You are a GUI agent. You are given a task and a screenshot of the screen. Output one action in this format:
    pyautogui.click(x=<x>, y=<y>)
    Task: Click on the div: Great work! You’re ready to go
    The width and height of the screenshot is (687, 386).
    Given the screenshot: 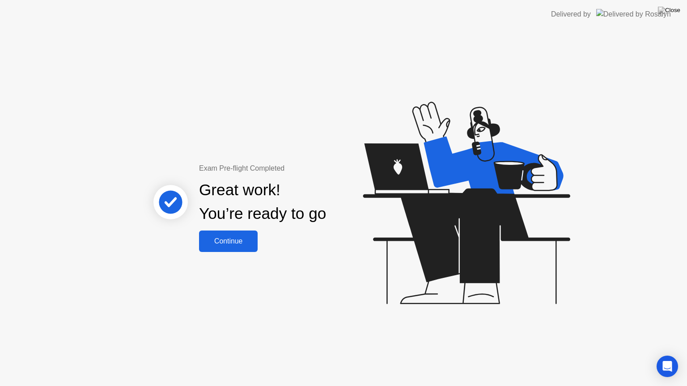 What is the action you would take?
    pyautogui.click(x=262, y=202)
    